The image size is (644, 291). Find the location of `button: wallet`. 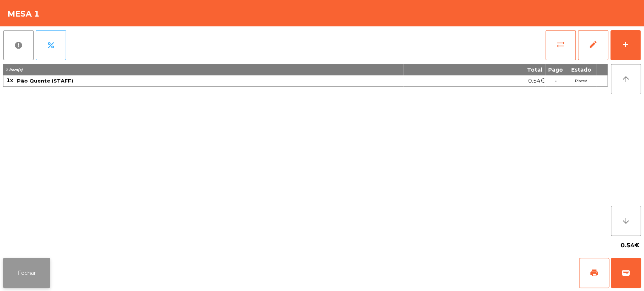

button: wallet is located at coordinates (626, 273).